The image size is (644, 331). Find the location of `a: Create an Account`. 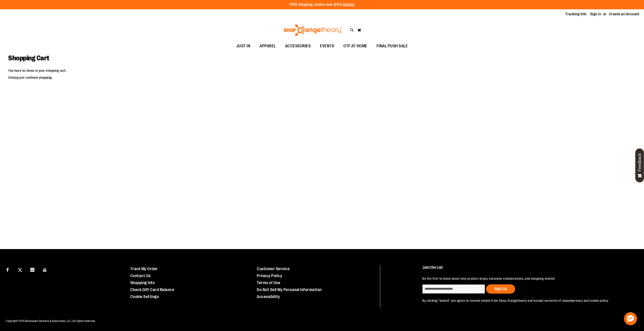

a: Create an Account is located at coordinates (625, 14).